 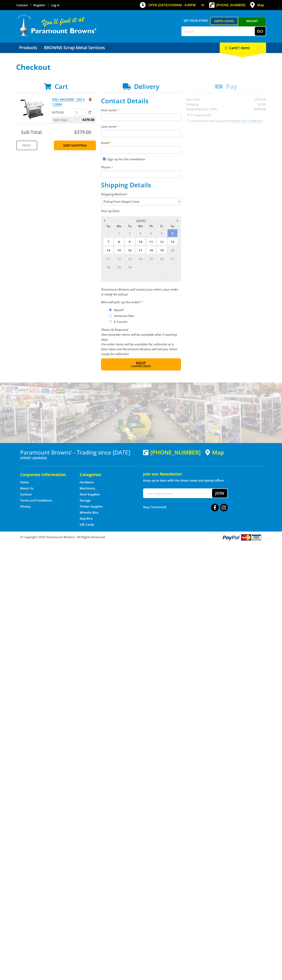 What do you see at coordinates (119, 250) in the screenshot?
I see `span: 15` at bounding box center [119, 250].